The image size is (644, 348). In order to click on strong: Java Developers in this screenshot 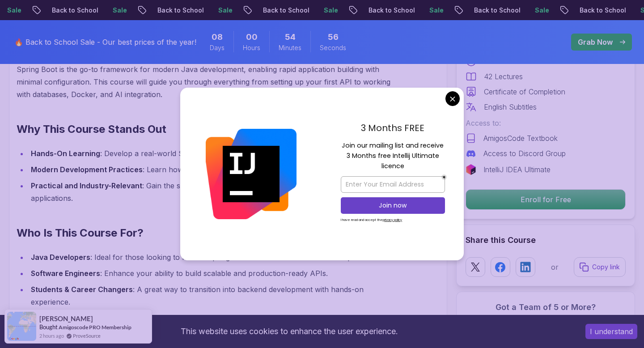, I will do `click(61, 257)`.